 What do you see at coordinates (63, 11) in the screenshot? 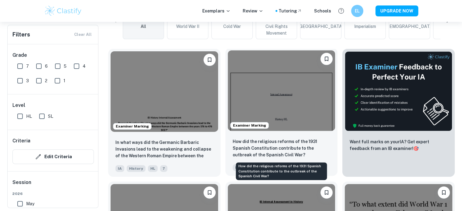
I see `a: Clastify logo` at bounding box center [63, 11].